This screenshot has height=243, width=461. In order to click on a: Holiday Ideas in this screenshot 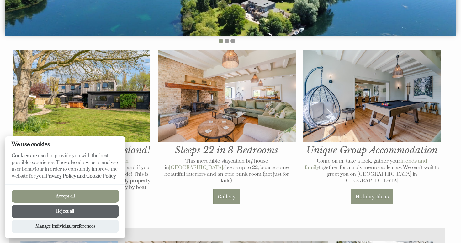, I will do `click(372, 196)`.